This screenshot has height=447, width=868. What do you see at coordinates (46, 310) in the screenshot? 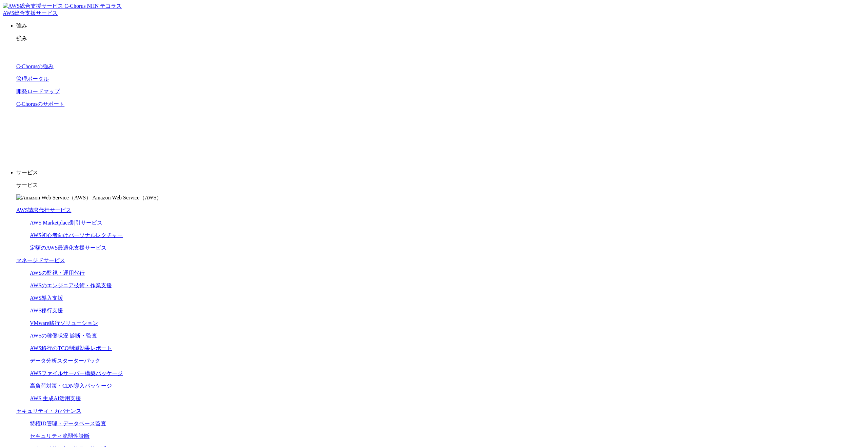
I see `a: AWS移行支援` at bounding box center [46, 310].